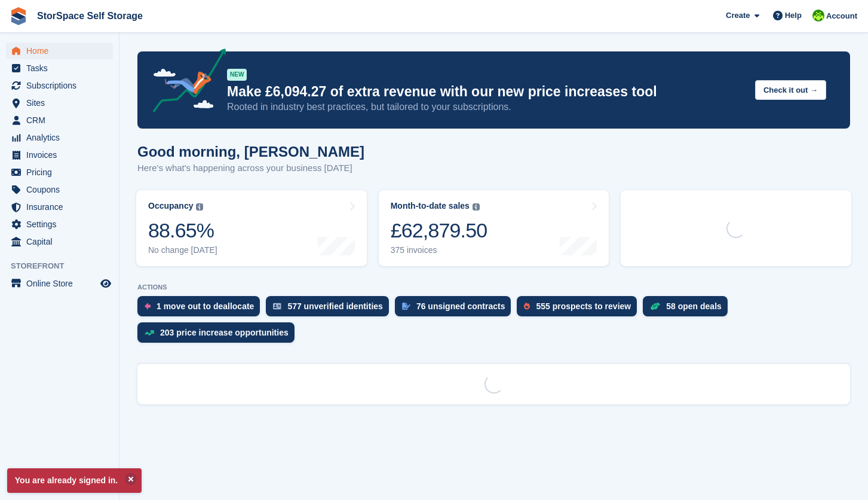 The width and height of the screenshot is (868, 500). Describe the element at coordinates (183, 230) in the screenshot. I see `div: 88.65%` at that location.